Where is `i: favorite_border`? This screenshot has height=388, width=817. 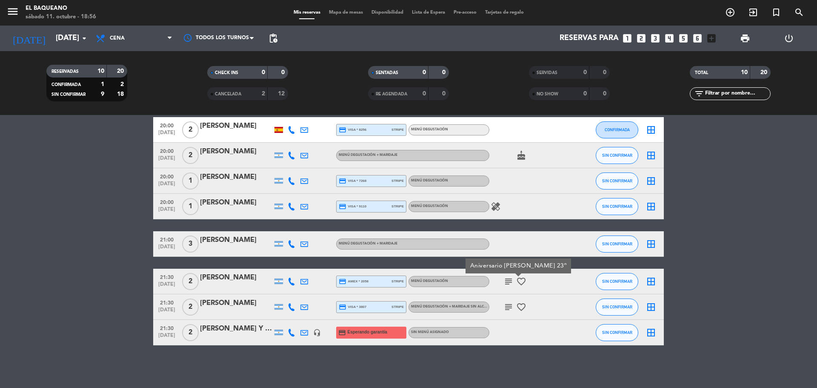
i: favorite_border is located at coordinates (522, 281).